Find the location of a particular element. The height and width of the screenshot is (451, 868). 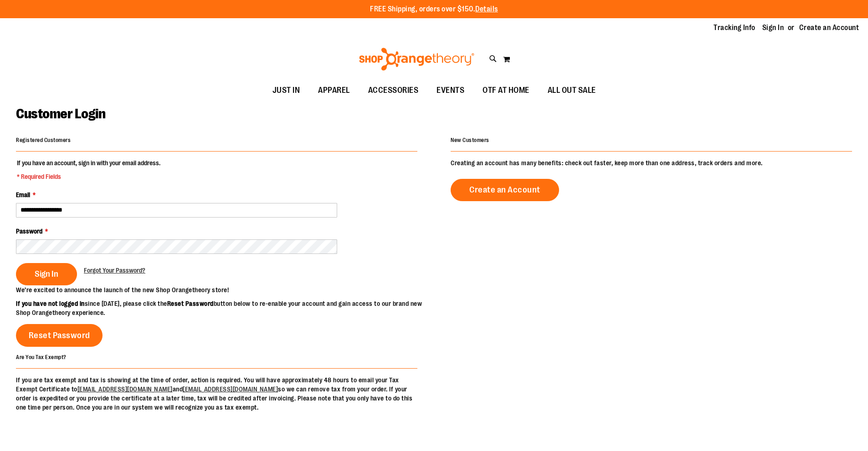

strong: New Customers is located at coordinates (470, 140).